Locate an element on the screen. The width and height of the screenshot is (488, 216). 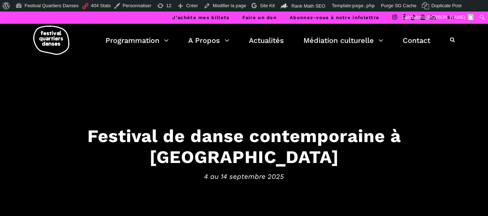
a: Abonnez-vous à notre infolettre is located at coordinates (334, 17).